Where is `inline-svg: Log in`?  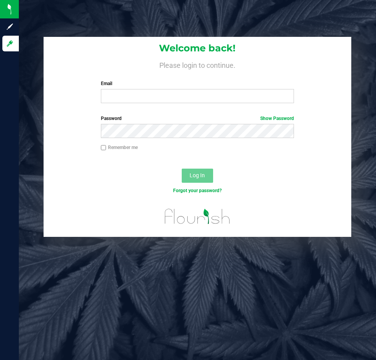 inline-svg: Log in is located at coordinates (10, 44).